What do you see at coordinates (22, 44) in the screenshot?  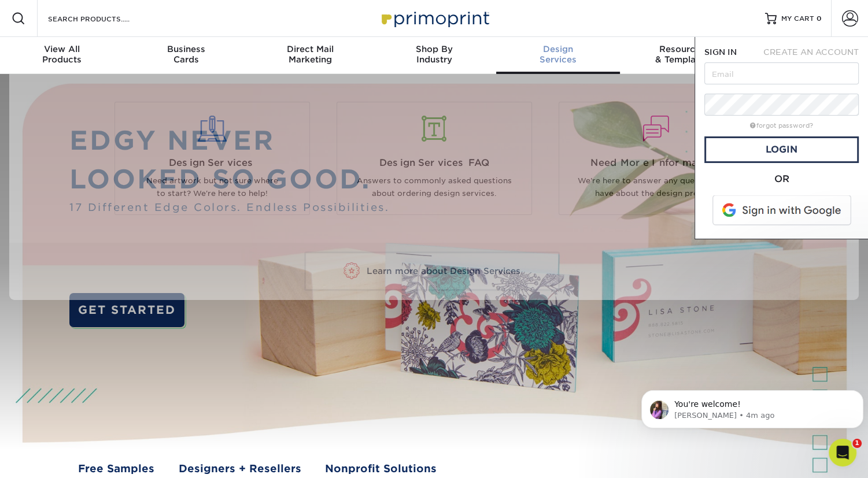 I see `img: Profile image for Erica` at bounding box center [22, 44].